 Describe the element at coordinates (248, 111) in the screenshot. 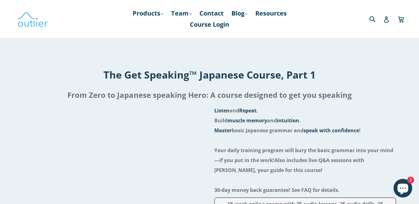

I see `span: Repeat` at that location.